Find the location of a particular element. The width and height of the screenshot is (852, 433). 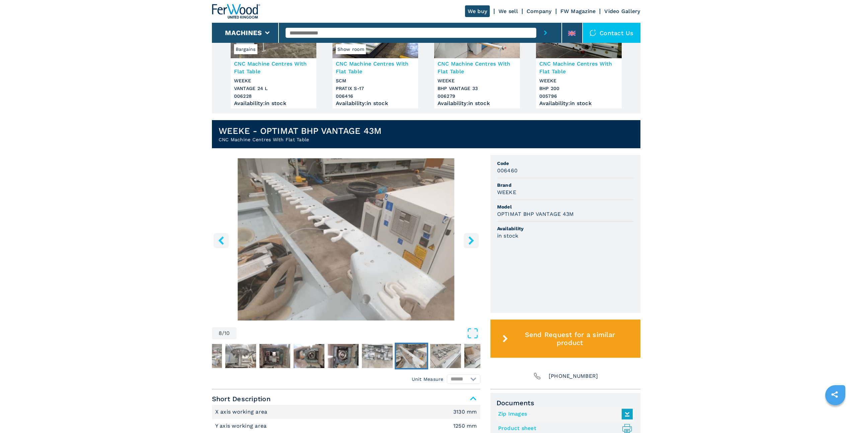

span: 10 is located at coordinates (227, 333).